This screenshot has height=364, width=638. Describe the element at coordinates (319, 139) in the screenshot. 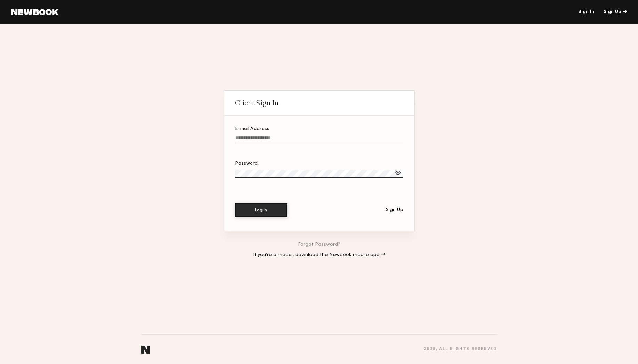

I see `input: E-mail Address` at that location.